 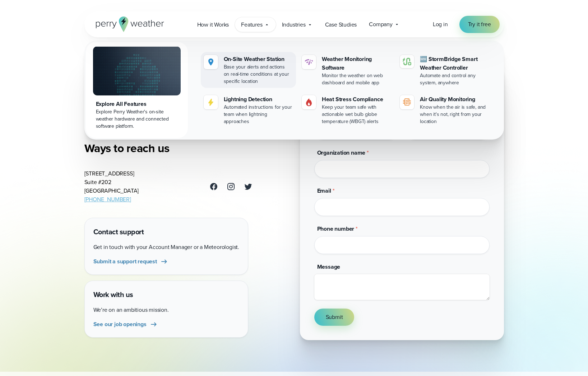 I want to click on div: Automate and control any system, anywhere, so click(x=454, y=79).